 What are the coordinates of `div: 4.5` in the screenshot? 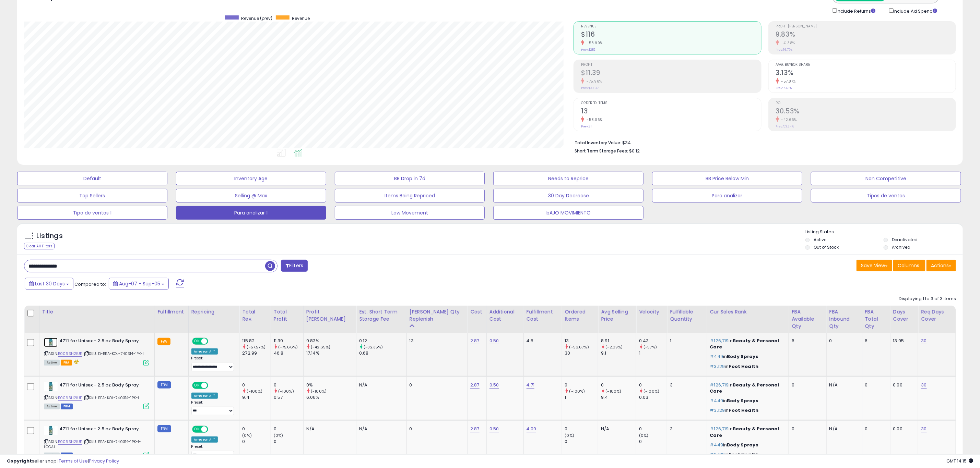 It's located at (542, 341).